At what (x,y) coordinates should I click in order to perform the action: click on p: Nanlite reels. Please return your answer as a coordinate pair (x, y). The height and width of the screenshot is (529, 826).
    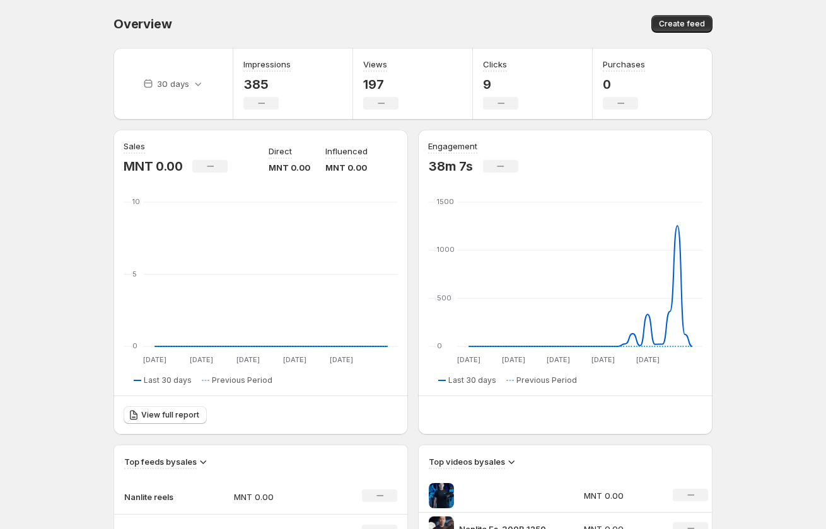
    Looking at the image, I should click on (156, 497).